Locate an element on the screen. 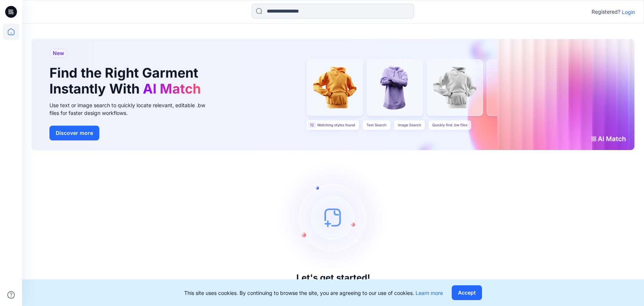  span: New is located at coordinates (59, 53).